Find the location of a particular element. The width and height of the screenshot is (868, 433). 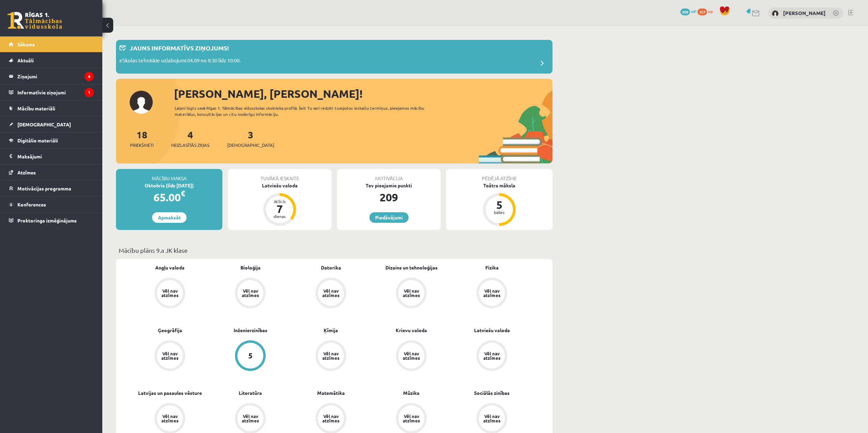

a: Ziņojumi4 is located at coordinates (51, 76).